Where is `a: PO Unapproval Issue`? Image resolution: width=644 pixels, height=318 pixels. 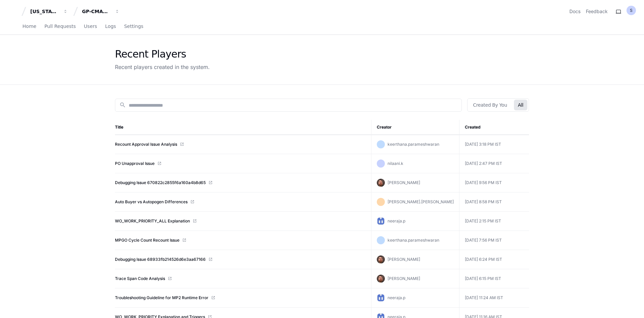 a: PO Unapproval Issue is located at coordinates (135, 163).